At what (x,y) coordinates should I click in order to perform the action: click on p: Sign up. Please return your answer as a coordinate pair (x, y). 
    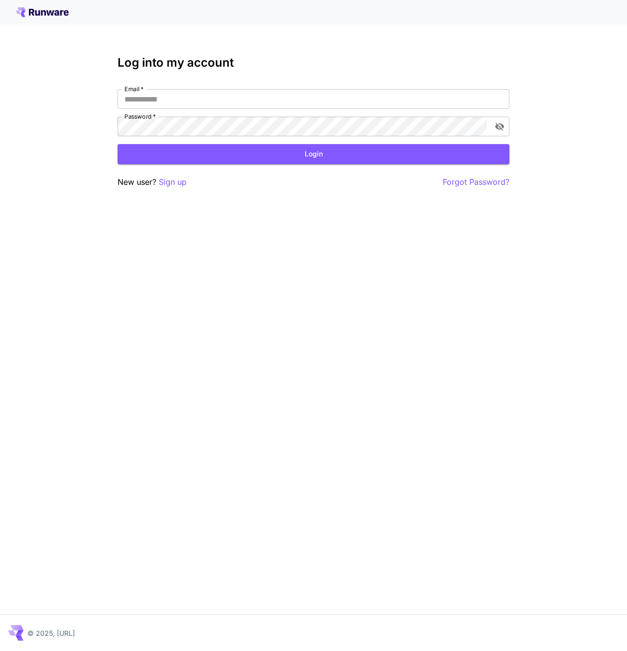
    Looking at the image, I should click on (172, 182).